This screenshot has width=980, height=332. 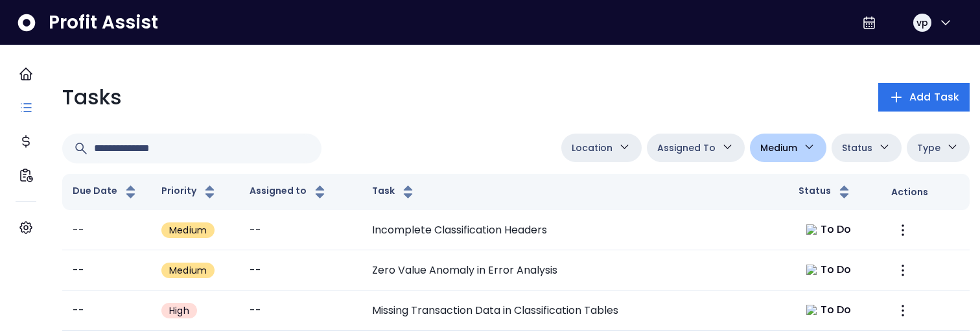 What do you see at coordinates (92, 97) in the screenshot?
I see `p: Tasks` at bounding box center [92, 97].